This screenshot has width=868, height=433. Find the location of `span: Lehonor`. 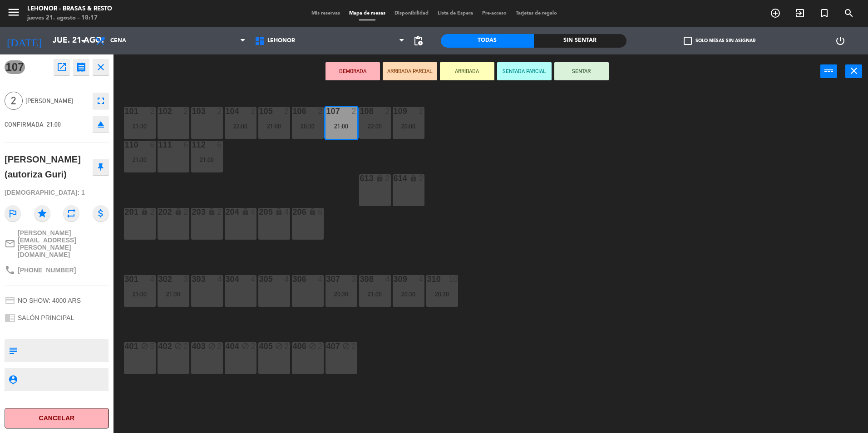

span: Lehonor is located at coordinates (281, 41).